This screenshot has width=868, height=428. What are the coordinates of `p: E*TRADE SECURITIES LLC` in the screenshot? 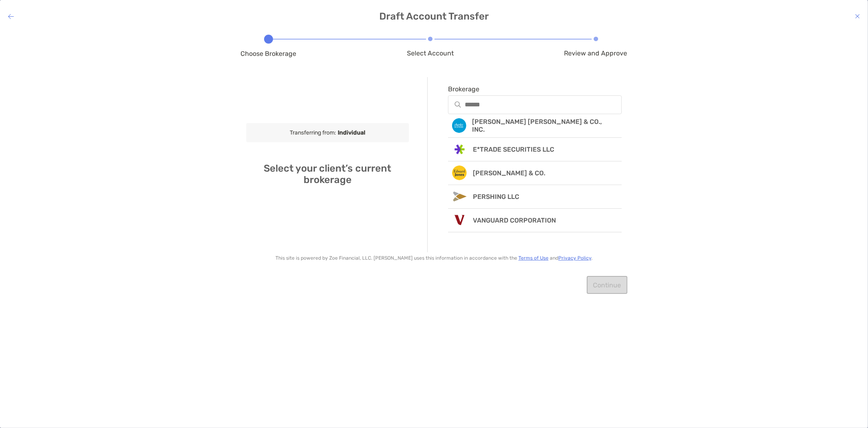 It's located at (514, 149).